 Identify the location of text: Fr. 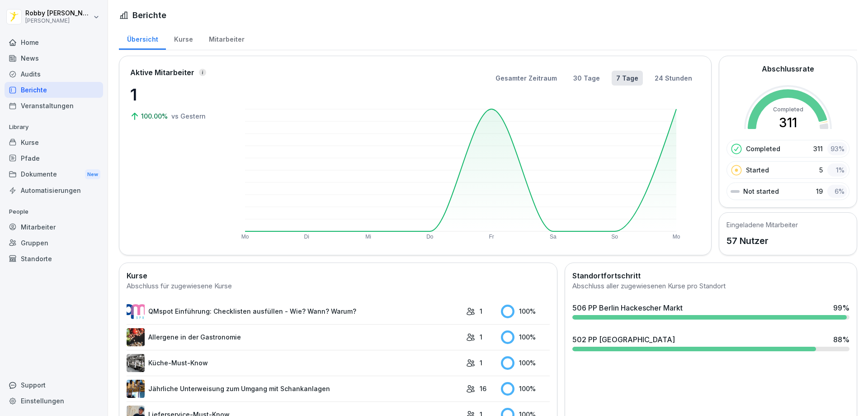
(491, 236).